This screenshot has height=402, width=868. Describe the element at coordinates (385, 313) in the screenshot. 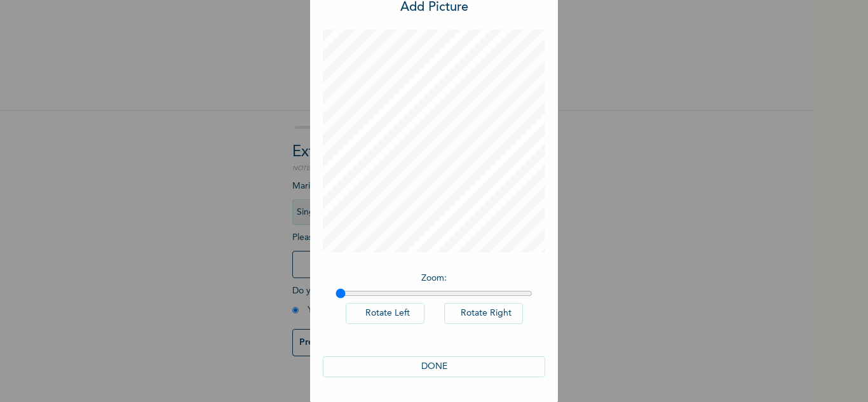

I see `button: Rotate Left` at that location.